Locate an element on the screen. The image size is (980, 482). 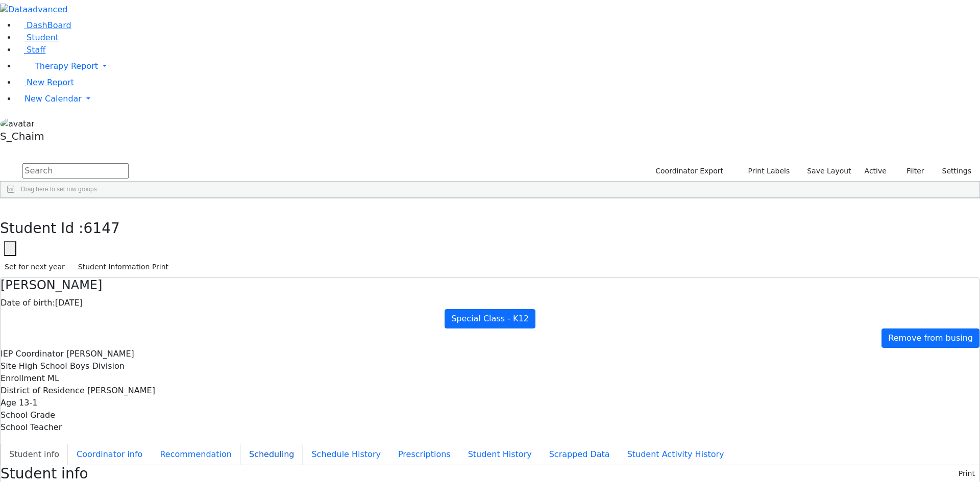
span: DashBoard is located at coordinates (49, 25).